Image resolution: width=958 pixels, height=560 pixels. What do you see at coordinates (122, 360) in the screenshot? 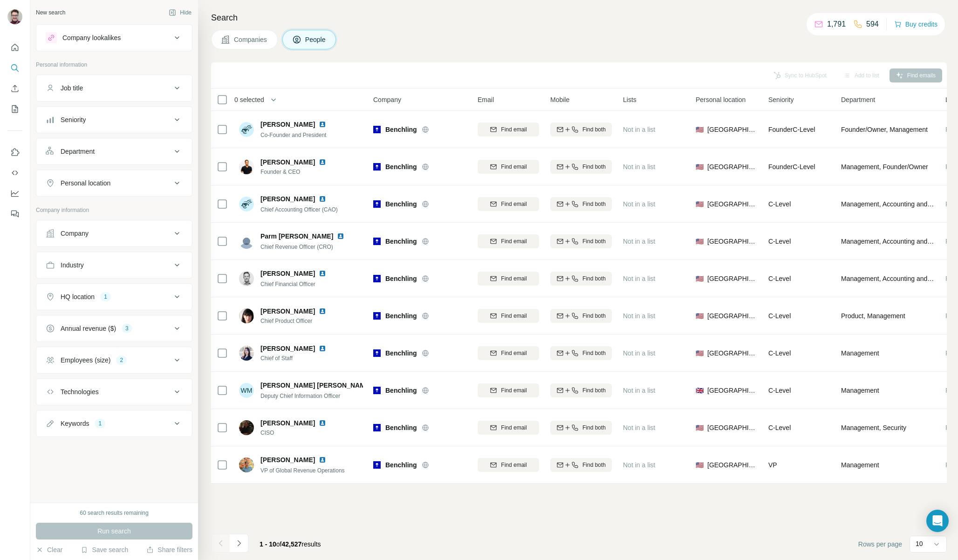
I see `div: 2` at bounding box center [122, 360].